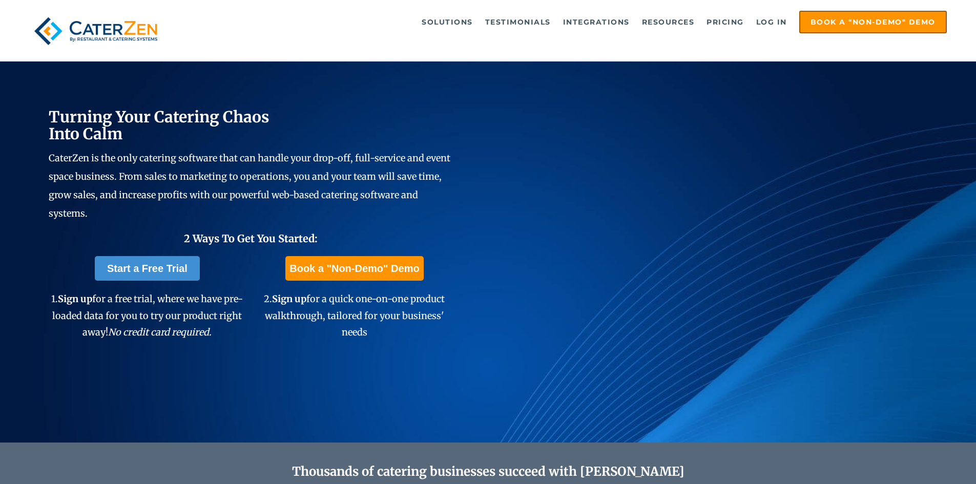 The width and height of the screenshot is (976, 484). I want to click on div: Navigation Menu, so click(566, 22).